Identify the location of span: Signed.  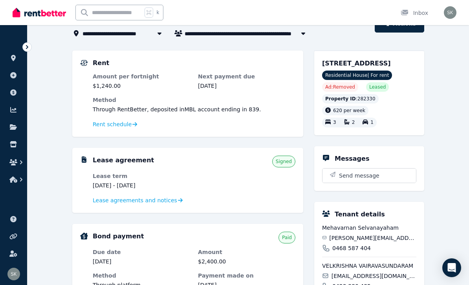
(283, 162).